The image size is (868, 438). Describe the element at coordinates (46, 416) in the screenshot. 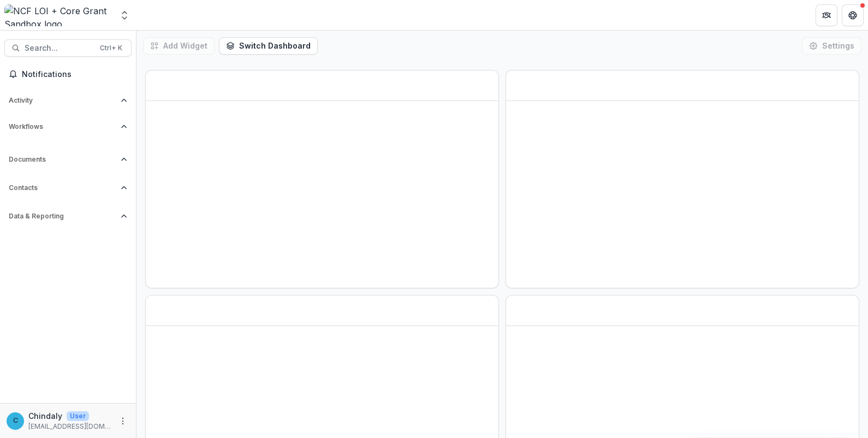

I see `p: Chindaly` at that location.